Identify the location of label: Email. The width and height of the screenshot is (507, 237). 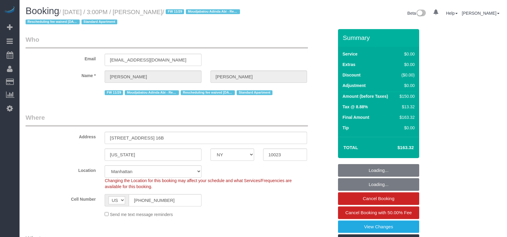
(60, 58).